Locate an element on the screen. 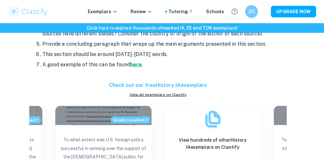  h6: Check out our free History IA exemplars is located at coordinates (158, 85).